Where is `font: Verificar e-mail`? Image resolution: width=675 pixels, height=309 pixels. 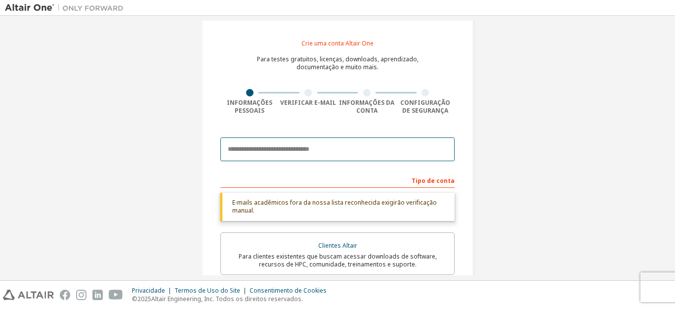
font: Verificar e-mail is located at coordinates (308, 102).